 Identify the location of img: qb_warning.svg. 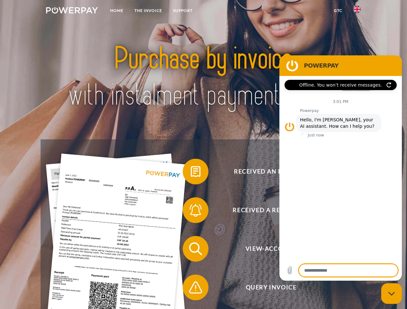
(196, 288).